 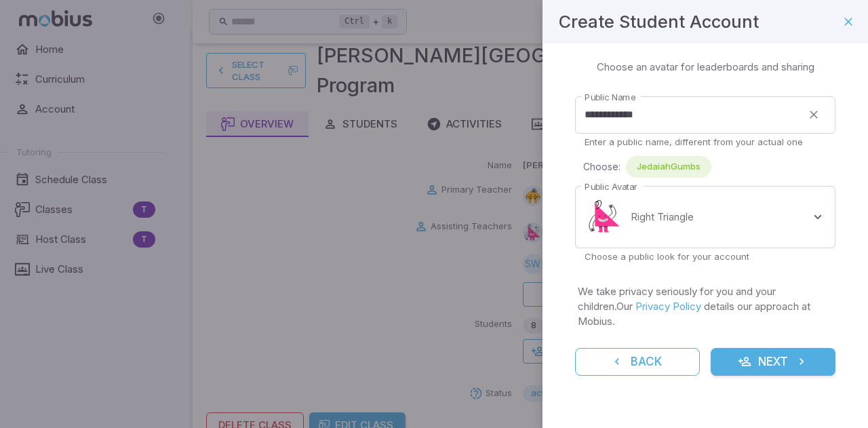 What do you see at coordinates (705, 257) in the screenshot?
I see `p: Choose a public look for your account` at bounding box center [705, 257].